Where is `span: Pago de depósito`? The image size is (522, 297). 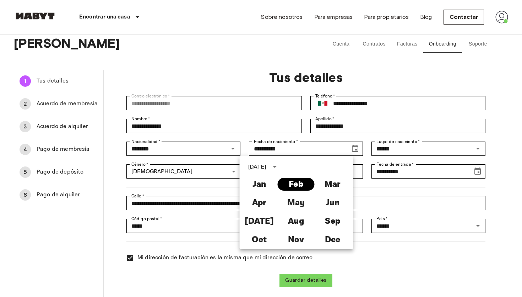 span: Pago de depósito is located at coordinates (67, 172).